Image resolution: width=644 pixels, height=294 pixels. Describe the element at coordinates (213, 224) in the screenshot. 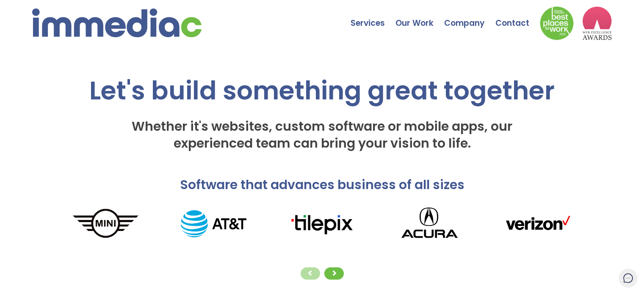

I see `img: AT%26T_logo.png` at that location.